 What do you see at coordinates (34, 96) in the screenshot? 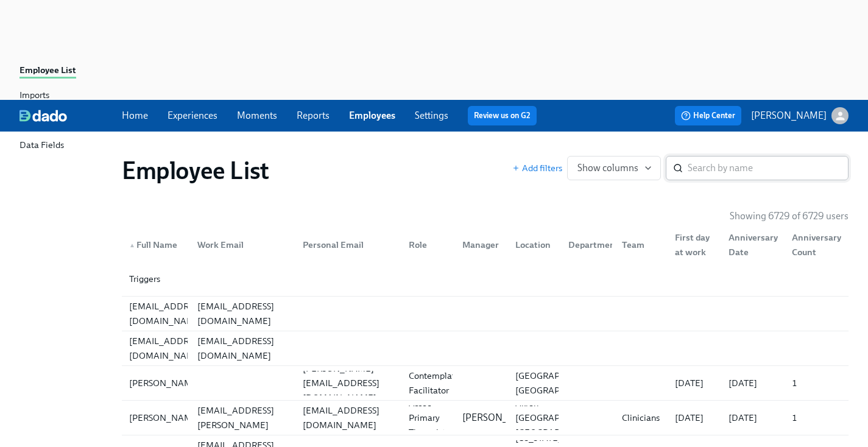
I see `div: Imports` at bounding box center [34, 96].